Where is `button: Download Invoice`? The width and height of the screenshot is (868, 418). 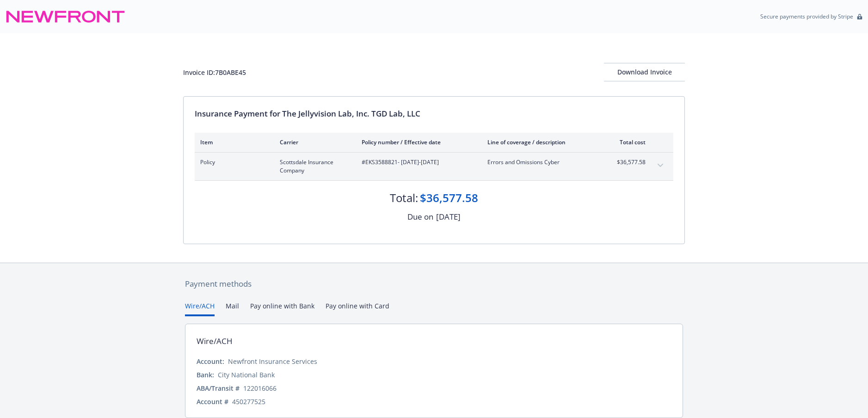 button: Download Invoice is located at coordinates (644, 72).